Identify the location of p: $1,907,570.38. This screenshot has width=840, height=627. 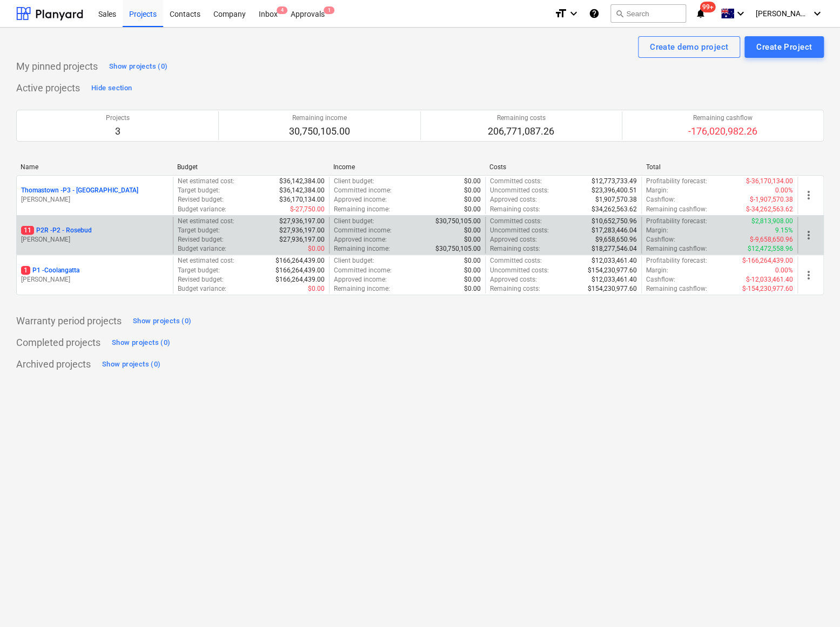
(616, 200).